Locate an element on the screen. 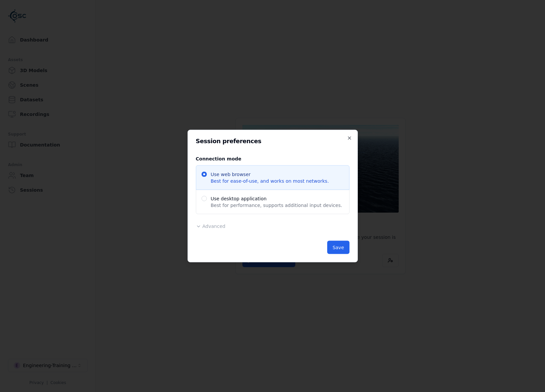 The height and width of the screenshot is (392, 545). button: Advanced is located at coordinates (211, 226).